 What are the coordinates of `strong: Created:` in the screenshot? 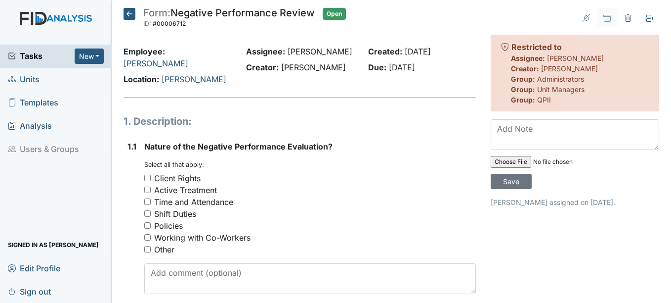 It's located at (385, 51).